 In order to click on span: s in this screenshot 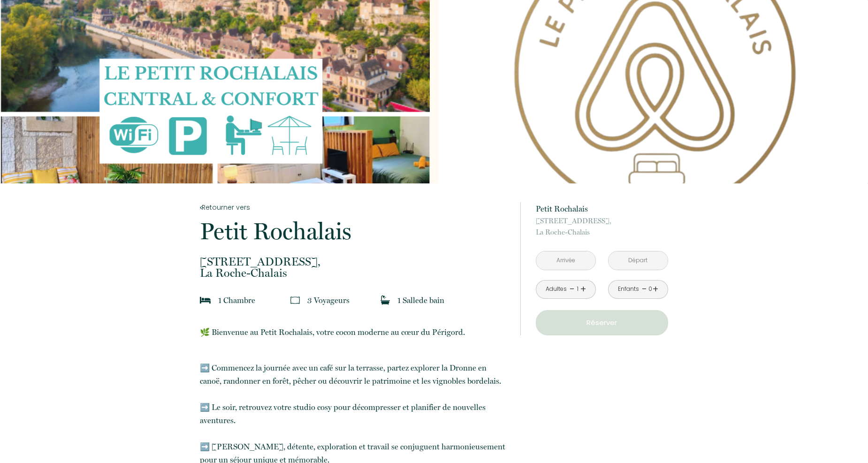, I will do `click(348, 301)`.